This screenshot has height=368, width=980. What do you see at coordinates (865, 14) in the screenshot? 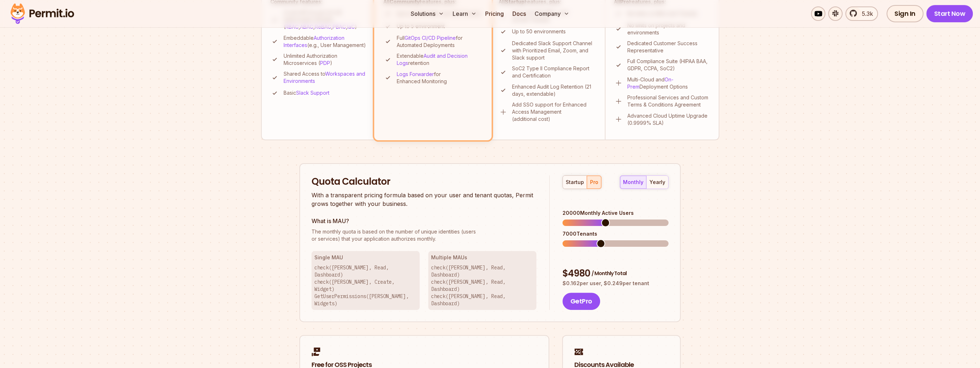
I see `span: 5.3k` at bounding box center [865, 14].